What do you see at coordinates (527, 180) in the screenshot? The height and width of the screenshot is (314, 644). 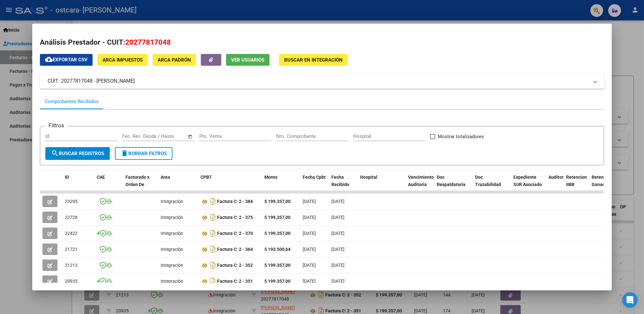 I see `span: Expediente SUR Asociado` at bounding box center [527, 180].